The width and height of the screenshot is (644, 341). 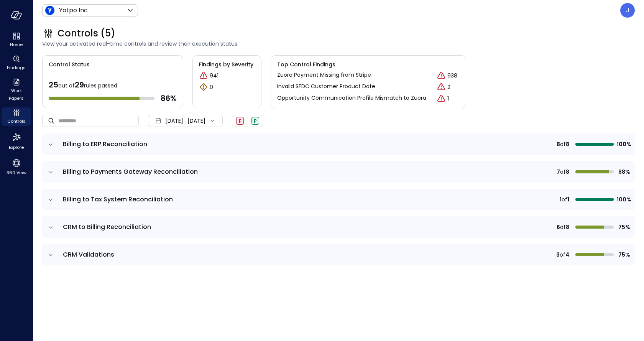 I want to click on span: P, so click(x=255, y=121).